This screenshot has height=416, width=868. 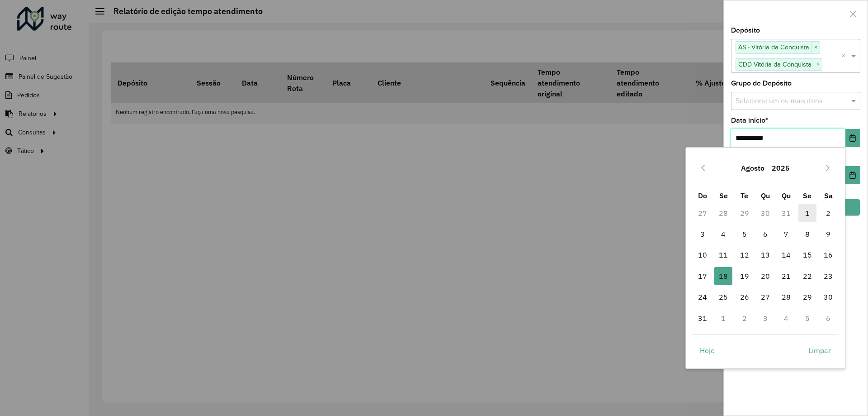 What do you see at coordinates (808, 255) in the screenshot?
I see `td: 15` at bounding box center [808, 255].